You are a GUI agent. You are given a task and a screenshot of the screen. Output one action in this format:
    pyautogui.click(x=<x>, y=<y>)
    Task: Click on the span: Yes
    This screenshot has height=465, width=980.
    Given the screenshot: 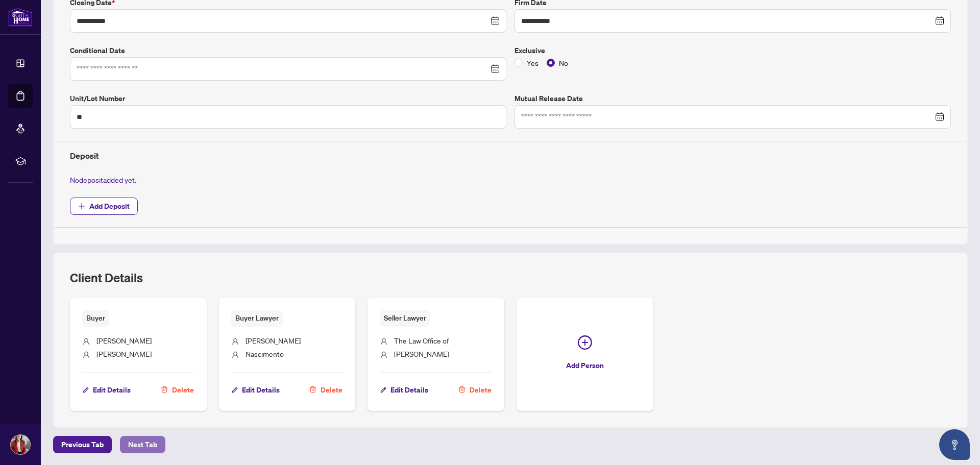 What is the action you would take?
    pyautogui.click(x=532, y=63)
    